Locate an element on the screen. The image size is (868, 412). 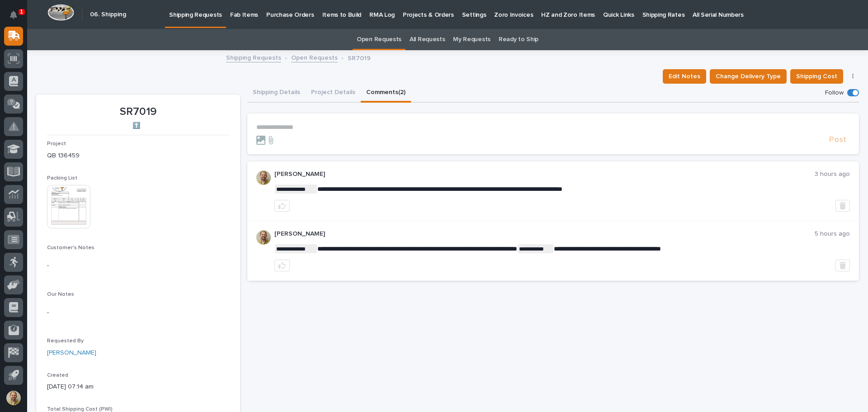
a: Ready to Ship is located at coordinates (519, 39).